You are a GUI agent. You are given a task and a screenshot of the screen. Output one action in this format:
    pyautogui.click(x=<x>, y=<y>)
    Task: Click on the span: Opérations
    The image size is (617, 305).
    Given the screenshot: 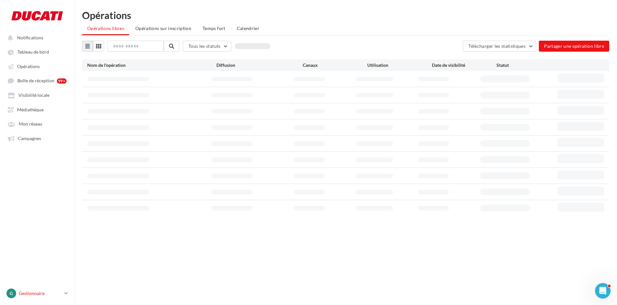 What is the action you would take?
    pyautogui.click(x=28, y=66)
    